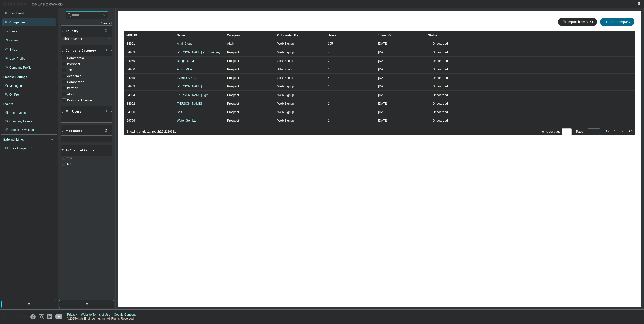  I want to click on img: facebook.svg, so click(33, 317).